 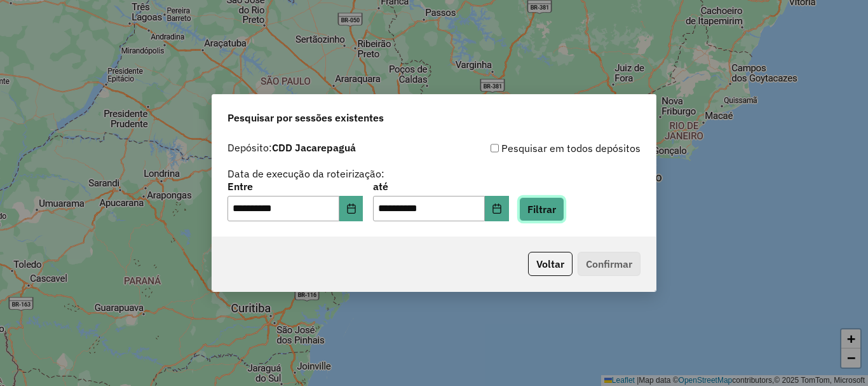 What do you see at coordinates (314, 148) in the screenshot?
I see `strong: CDD Jacarepaguá` at bounding box center [314, 148].